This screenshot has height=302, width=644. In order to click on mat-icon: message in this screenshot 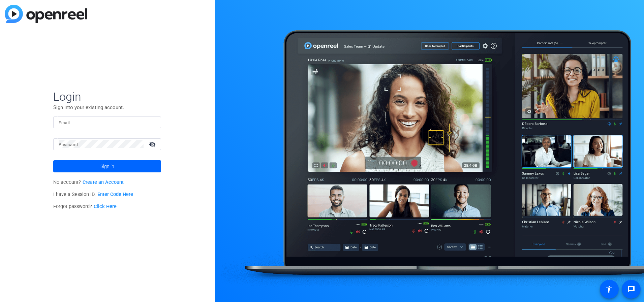, I will do `click(631, 289)`.